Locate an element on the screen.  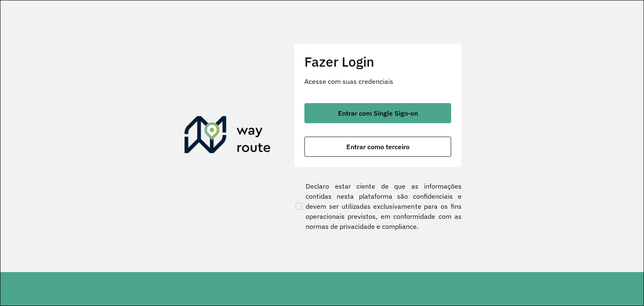
span: Entrar como terceiro is located at coordinates (378, 146).